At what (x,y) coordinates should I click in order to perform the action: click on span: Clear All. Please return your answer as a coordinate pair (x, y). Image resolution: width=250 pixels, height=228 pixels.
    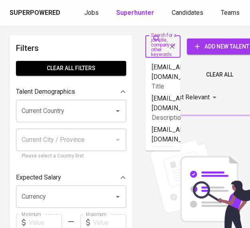
    Looking at the image, I should click on (220, 74).